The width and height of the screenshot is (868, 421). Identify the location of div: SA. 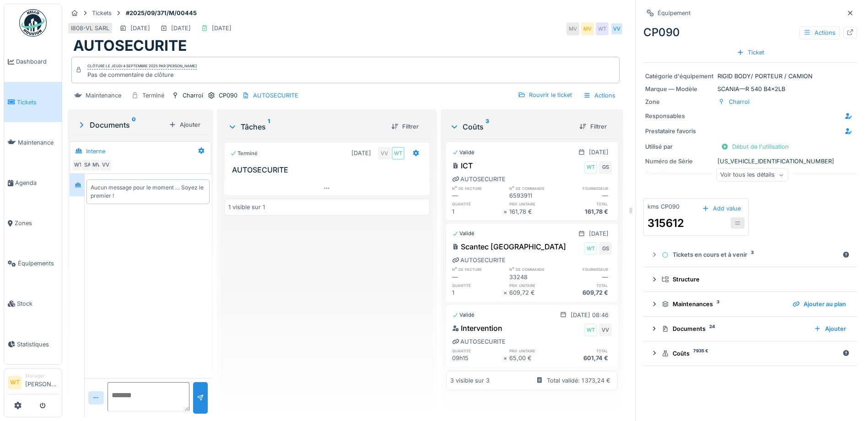
(88, 165).